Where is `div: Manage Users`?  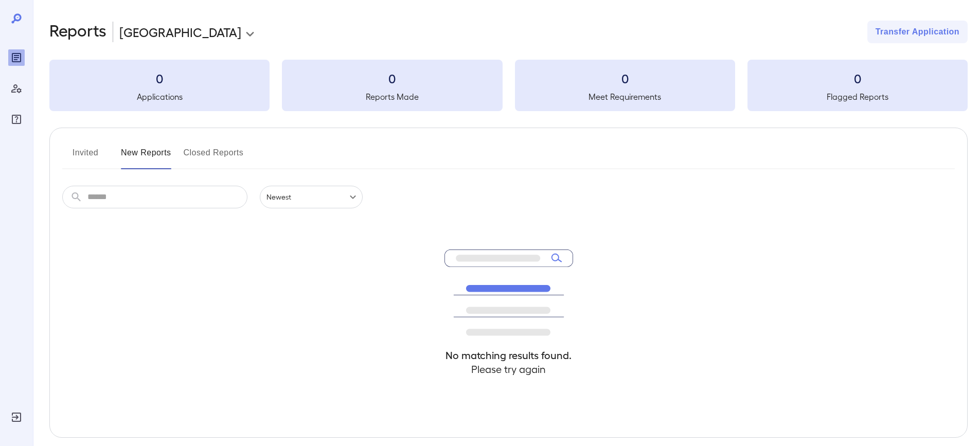 div: Manage Users is located at coordinates (17, 88).